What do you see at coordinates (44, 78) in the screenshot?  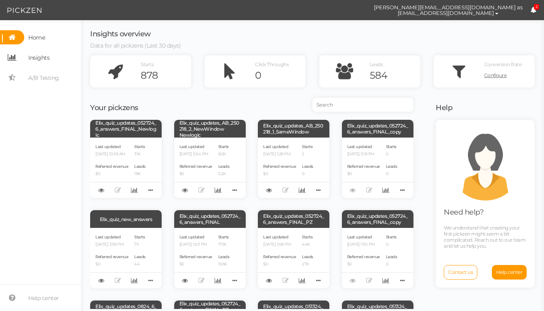 I see `span: A/B Testing` at bounding box center [44, 78].